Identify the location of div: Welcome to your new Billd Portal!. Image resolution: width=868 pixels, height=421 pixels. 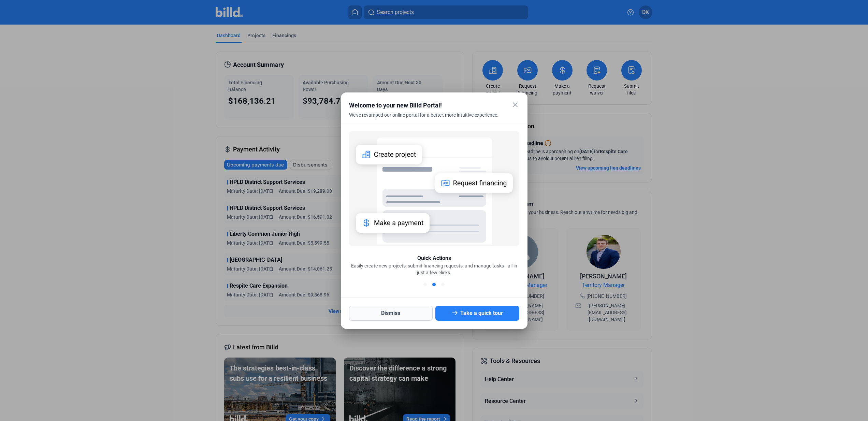
(425, 105).